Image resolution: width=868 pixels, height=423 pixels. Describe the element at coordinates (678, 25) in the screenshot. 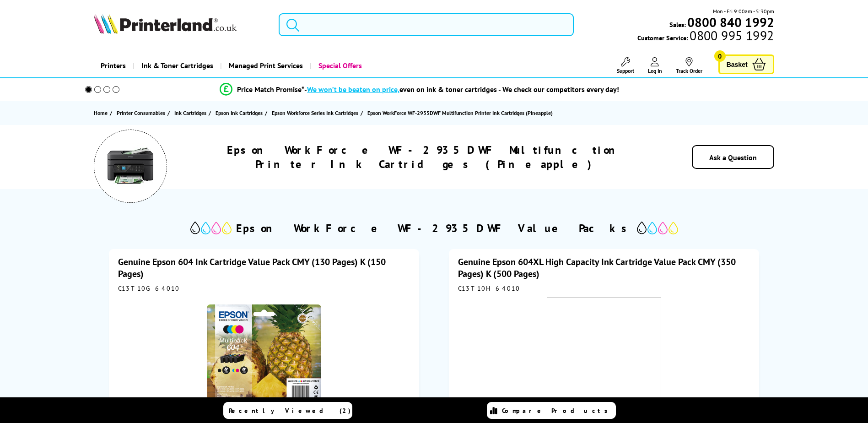

I see `span: Sales:` at that location.